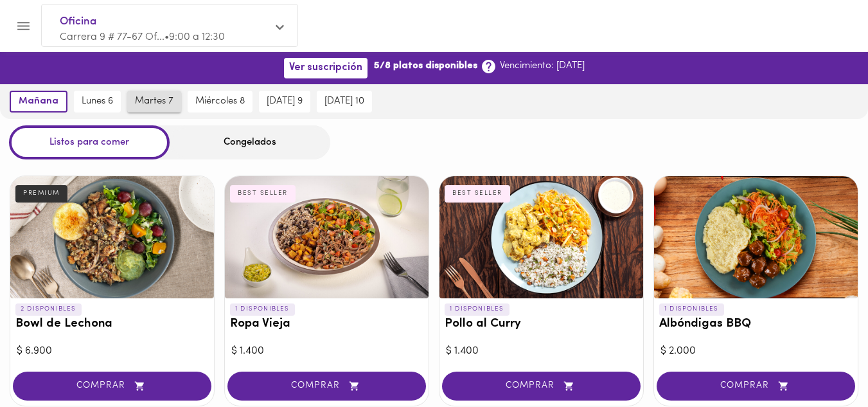 Image resolution: width=868 pixels, height=407 pixels. What do you see at coordinates (541, 324) in the screenshot?
I see `h3: Pollo al Curry` at bounding box center [541, 324].